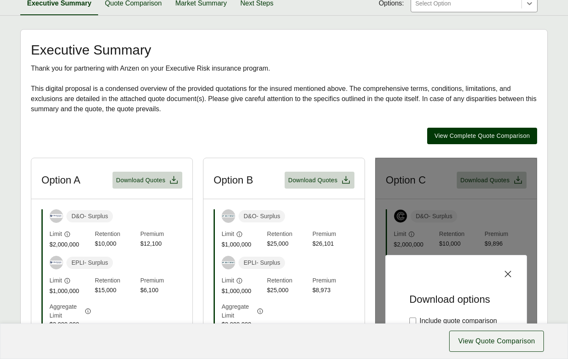 The image size is (568, 359). I want to click on a: View Complete Quote Comparison, so click(482, 136).